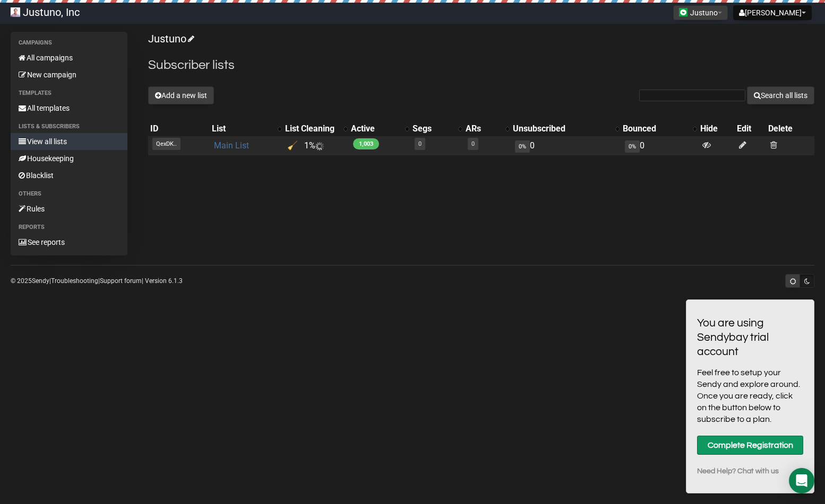  I want to click on a: Justuno, so click(170, 38).